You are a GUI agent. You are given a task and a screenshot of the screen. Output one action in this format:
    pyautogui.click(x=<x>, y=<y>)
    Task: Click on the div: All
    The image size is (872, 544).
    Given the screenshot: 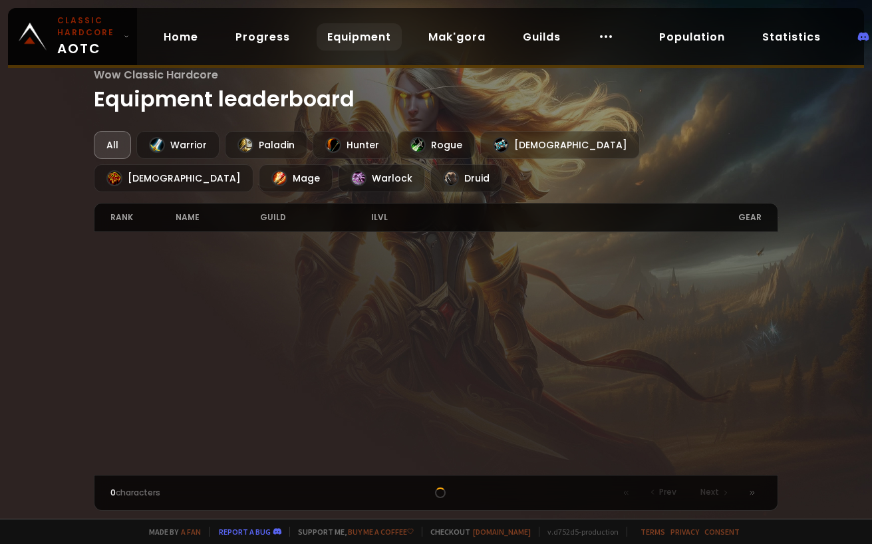 What is the action you would take?
    pyautogui.click(x=112, y=145)
    